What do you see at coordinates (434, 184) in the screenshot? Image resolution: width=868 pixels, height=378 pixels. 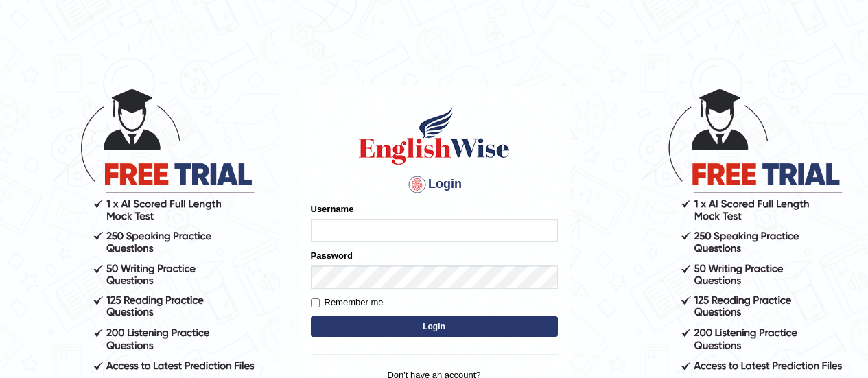 I see `h4: Login` at bounding box center [434, 184].